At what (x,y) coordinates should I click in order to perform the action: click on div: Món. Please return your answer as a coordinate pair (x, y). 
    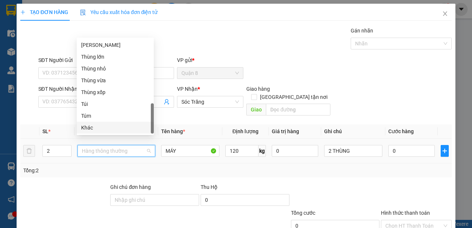
    Looking at the image, I should click on (115, 45).